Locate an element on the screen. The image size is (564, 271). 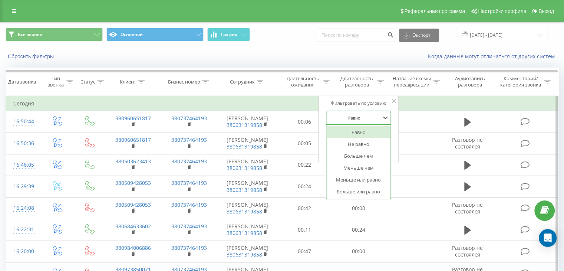
div: Тип звонка is located at coordinates (55, 82).